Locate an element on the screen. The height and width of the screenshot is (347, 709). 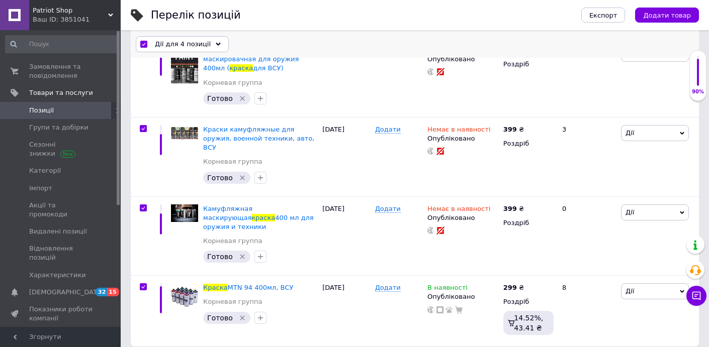
div: 3 is located at coordinates (587, 157).